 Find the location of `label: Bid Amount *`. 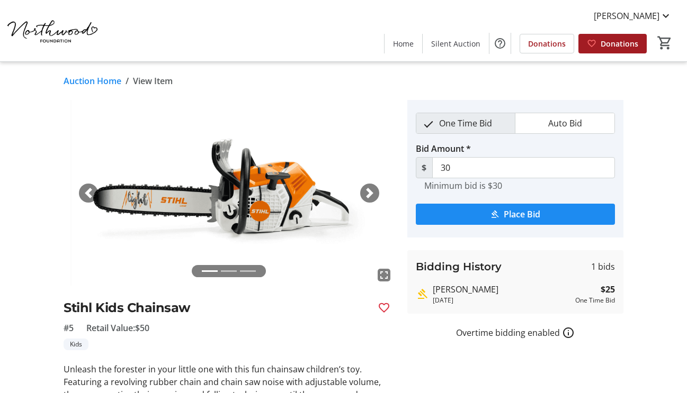

label: Bid Amount * is located at coordinates (443, 149).